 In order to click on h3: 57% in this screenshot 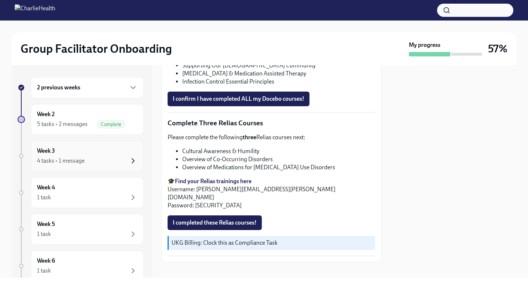, I will do `click(498, 49)`.